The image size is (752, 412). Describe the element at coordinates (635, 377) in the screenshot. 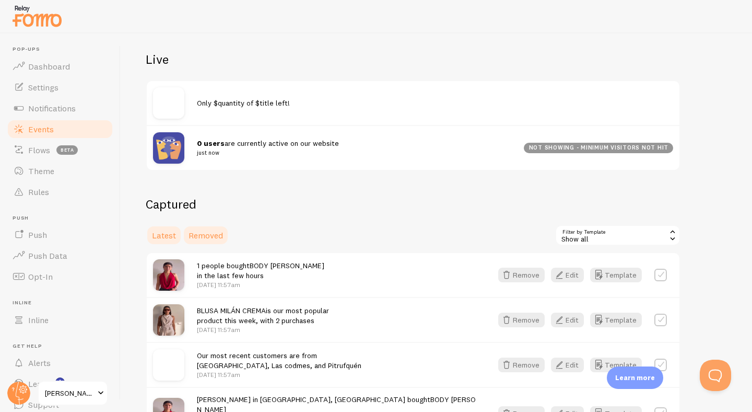

I see `div: Learn more` at that location.